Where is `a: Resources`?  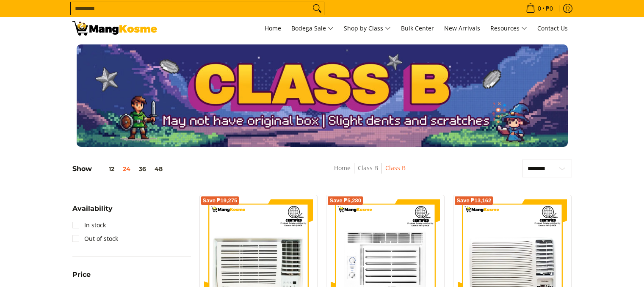 a: Resources is located at coordinates (508, 28).